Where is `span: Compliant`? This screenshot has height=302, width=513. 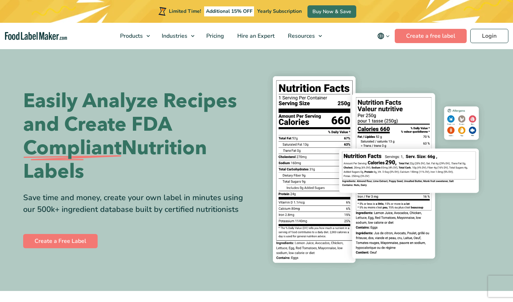 span: Compliant is located at coordinates (72, 148).